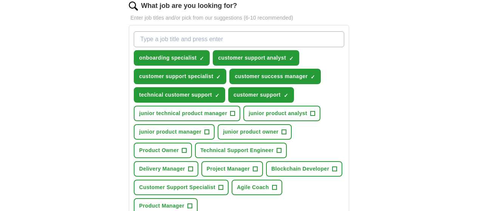 This screenshot has height=211, width=478. What do you see at coordinates (133, 6) in the screenshot?
I see `img: search.png` at bounding box center [133, 6].